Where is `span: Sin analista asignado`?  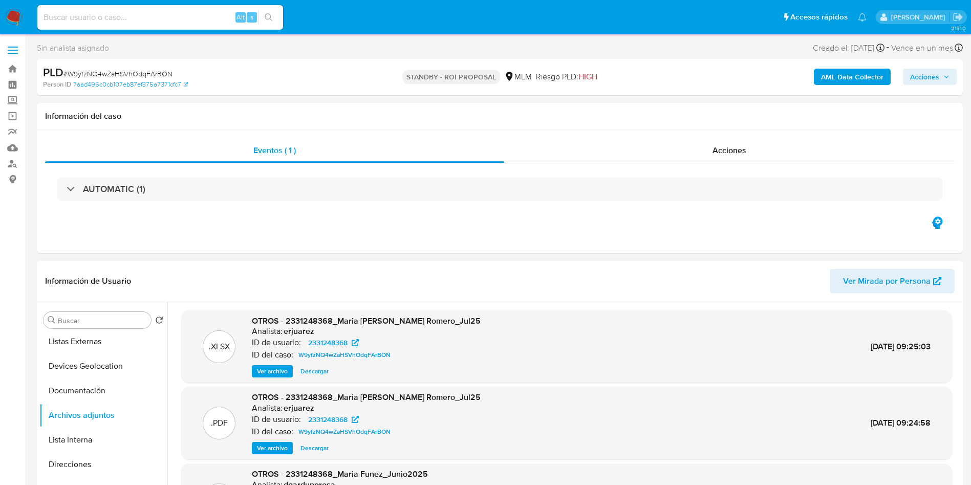
span: Sin analista asignado is located at coordinates (73, 48).